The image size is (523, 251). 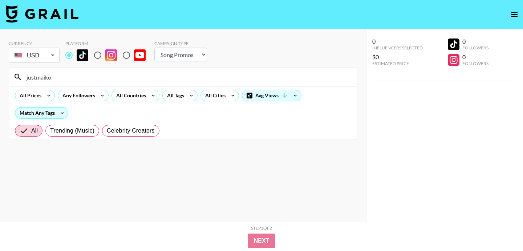 I want to click on div: Match Any Tags, so click(x=41, y=113).